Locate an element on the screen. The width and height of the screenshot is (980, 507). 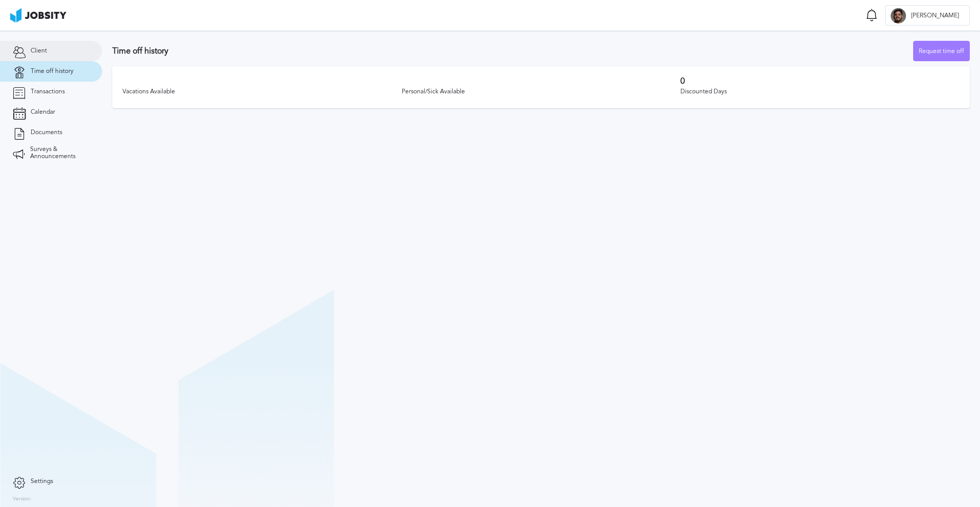
span: Documents is located at coordinates (47, 132).